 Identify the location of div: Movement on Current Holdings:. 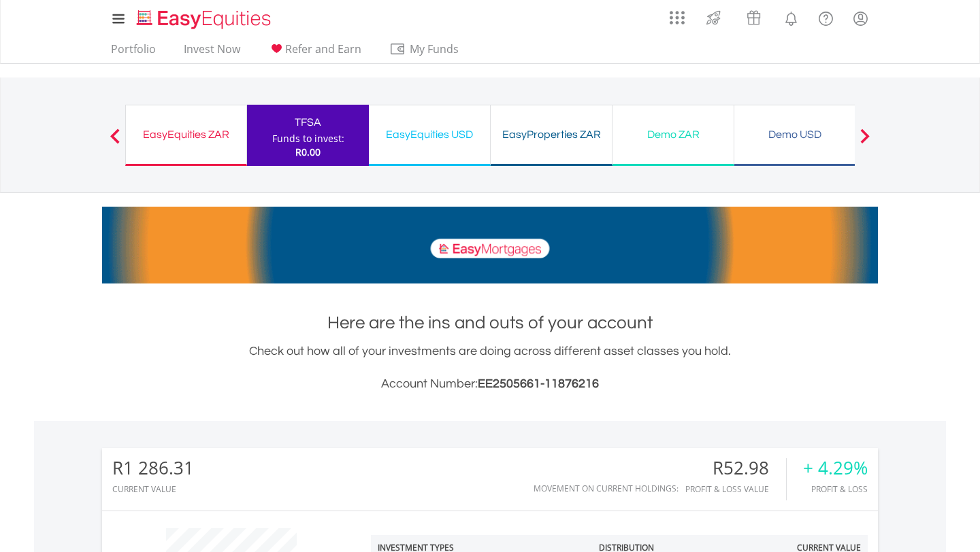
(605, 488).